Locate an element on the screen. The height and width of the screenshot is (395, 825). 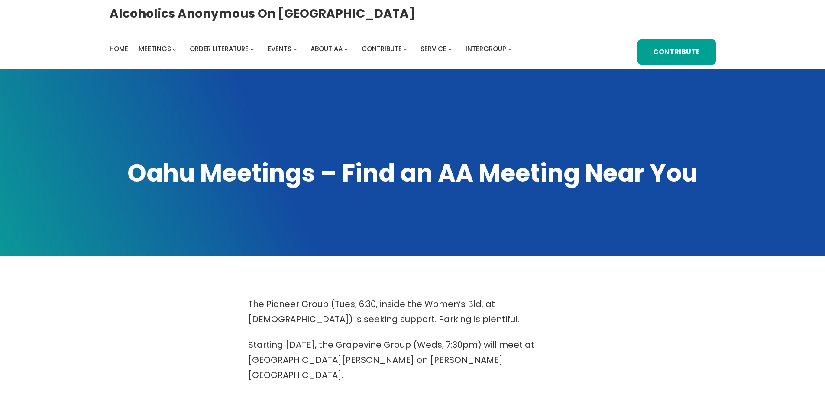
button: Service submenu is located at coordinates (450, 49).